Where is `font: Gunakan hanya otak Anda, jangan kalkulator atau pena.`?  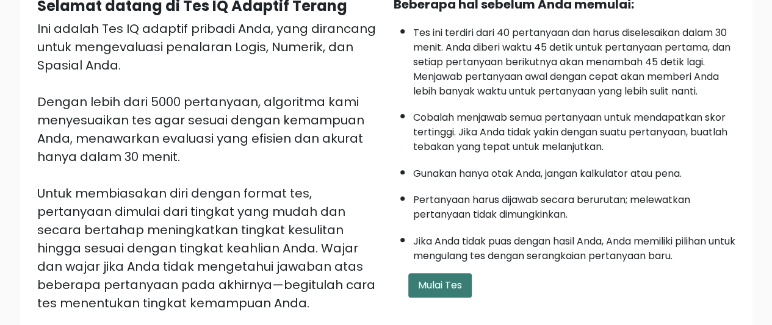 font: Gunakan hanya otak Anda, jangan kalkulator atau pena. is located at coordinates (547, 173).